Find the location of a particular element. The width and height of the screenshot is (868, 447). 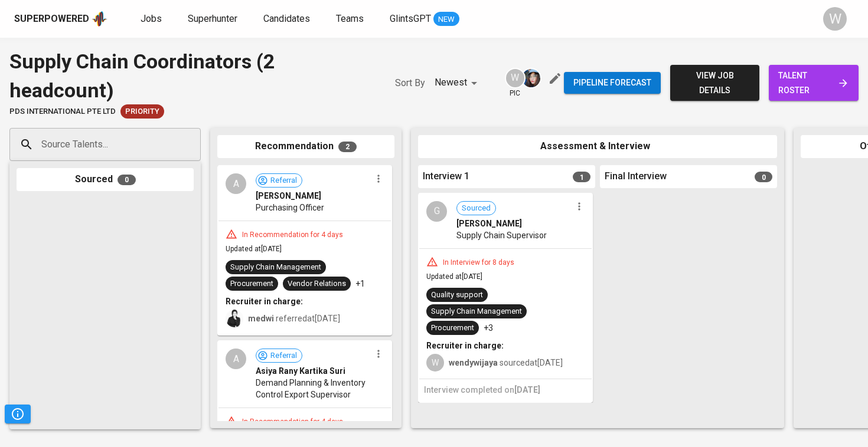

span: Asiya Rany Kartika Suri is located at coordinates (301, 371).